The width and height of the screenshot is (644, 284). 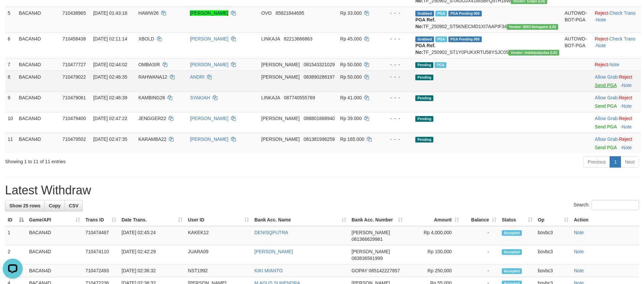 What do you see at coordinates (367, 258) in the screenshot?
I see `span: Copy 083836561999 to clipboard` at bounding box center [367, 258].